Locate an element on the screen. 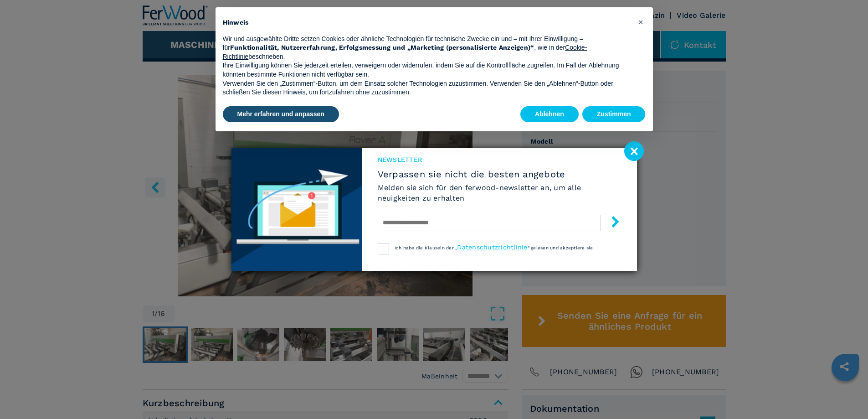  p: Ihre Einwilligung können Sie jederzeit erteilen, verweigern oder widerrufen, indem Sie auf die Ko... is located at coordinates (427, 70).